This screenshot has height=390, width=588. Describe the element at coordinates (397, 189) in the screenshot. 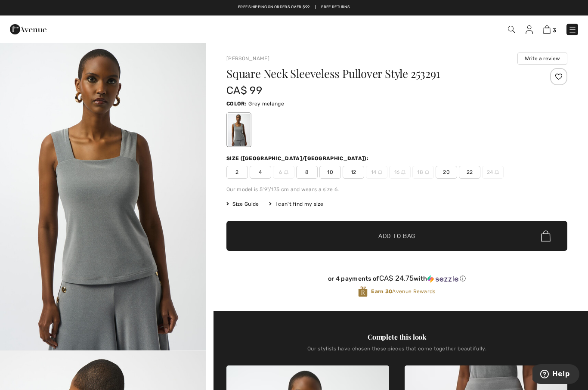

I see `div: Our model is 5'9"/175 cm and wears a size 6.` at that location.